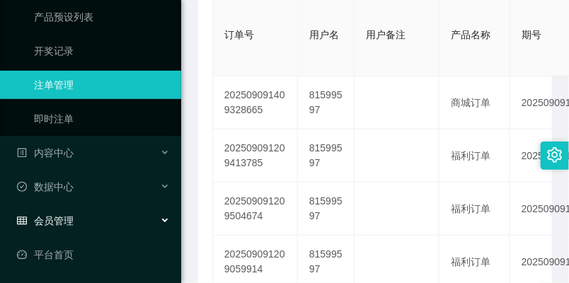 Image resolution: width=569 pixels, height=283 pixels. Describe the element at coordinates (475, 103) in the screenshot. I see `td: 商城订单` at that location.